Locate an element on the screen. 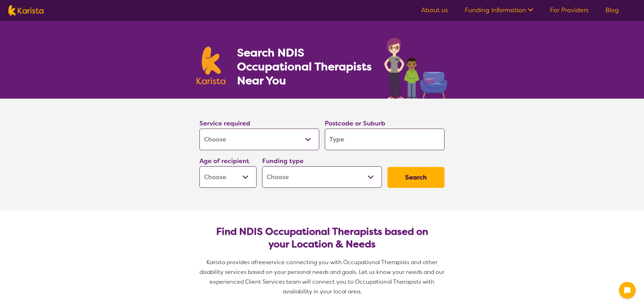 This screenshot has width=644, height=307. input: Type is located at coordinates (385, 139).